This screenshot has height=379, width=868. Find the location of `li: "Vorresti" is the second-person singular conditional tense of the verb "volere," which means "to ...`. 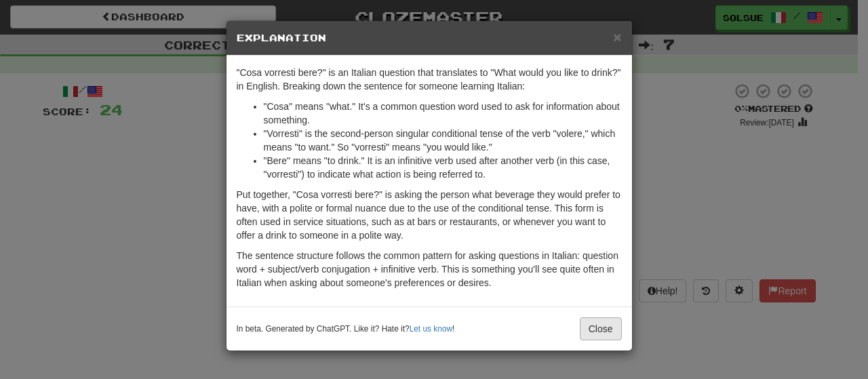

li: "Vorresti" is the second-person singular conditional tense of the verb "volere," which means "to ... is located at coordinates (443, 140).